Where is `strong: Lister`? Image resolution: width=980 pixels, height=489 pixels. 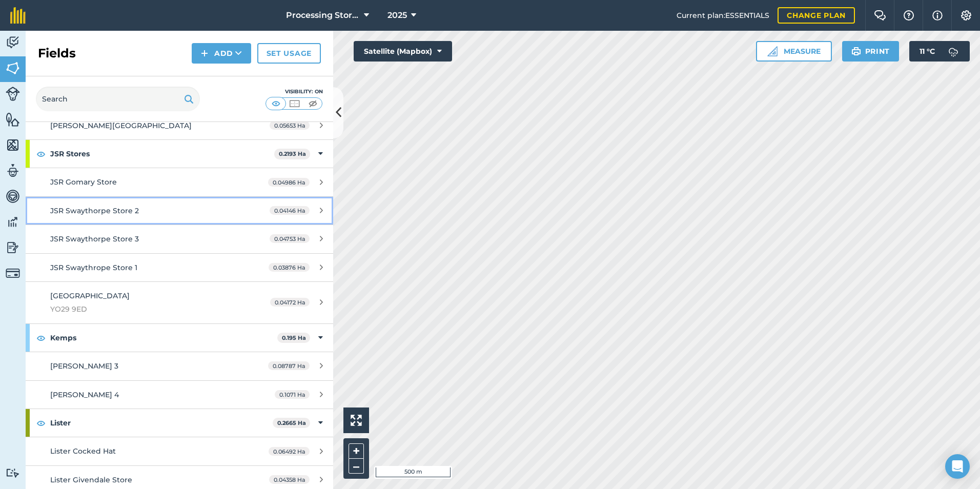
strong: Lister is located at coordinates (162, 423).